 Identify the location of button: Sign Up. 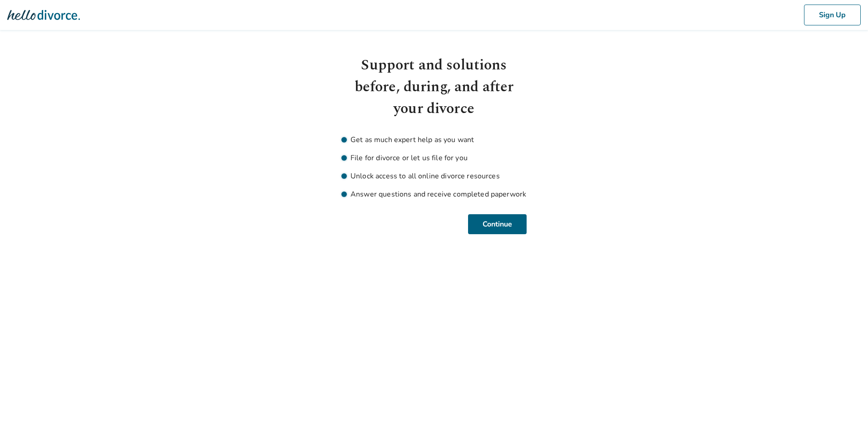
(832, 15).